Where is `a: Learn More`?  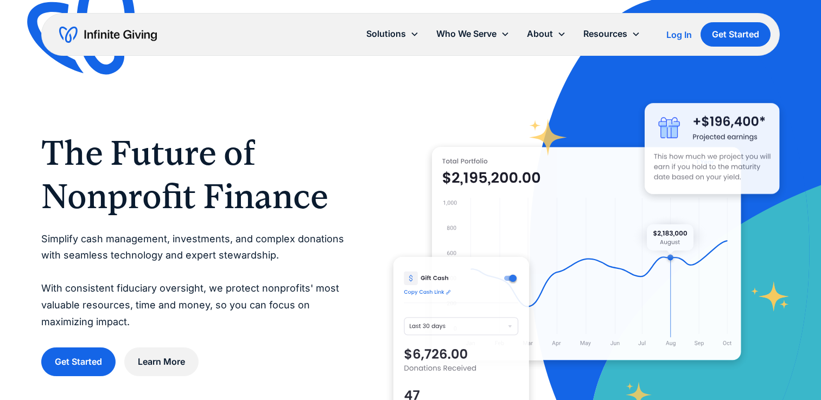
a: Learn More is located at coordinates (161, 362).